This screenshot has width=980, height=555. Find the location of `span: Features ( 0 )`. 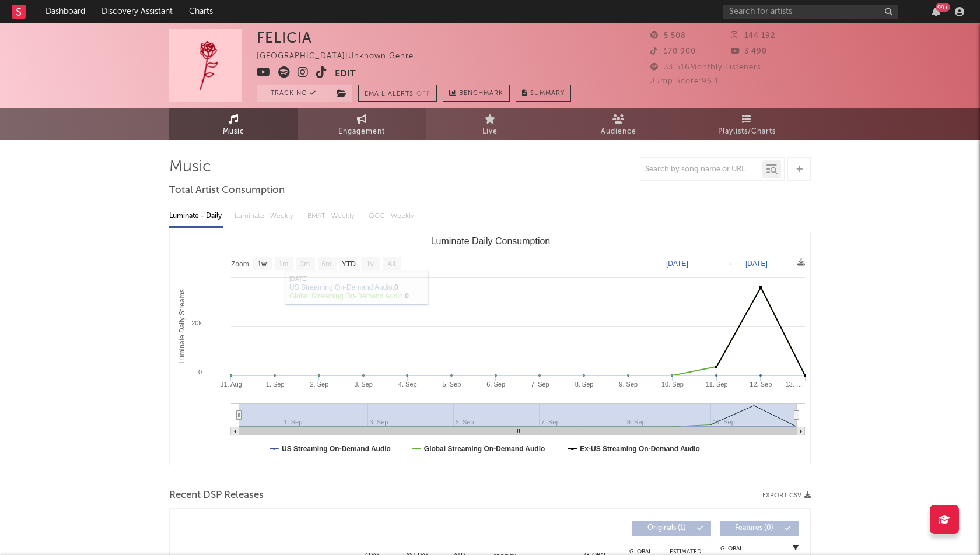

span: Features ( 0 ) is located at coordinates (754, 528).